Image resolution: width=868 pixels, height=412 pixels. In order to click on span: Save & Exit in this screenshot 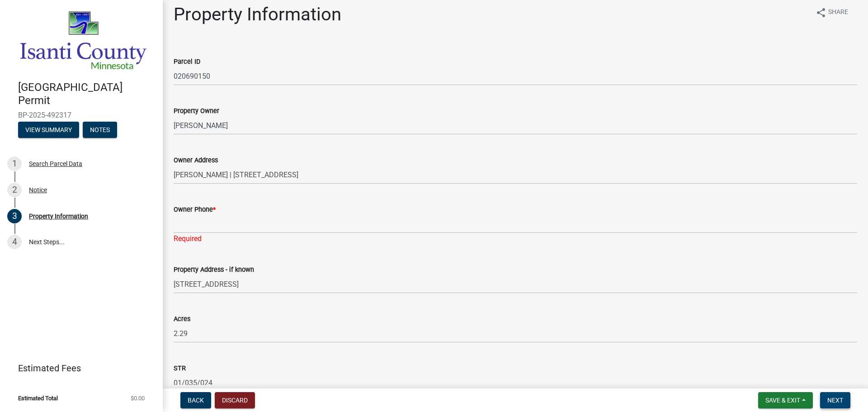, I will do `click(783, 400)`.